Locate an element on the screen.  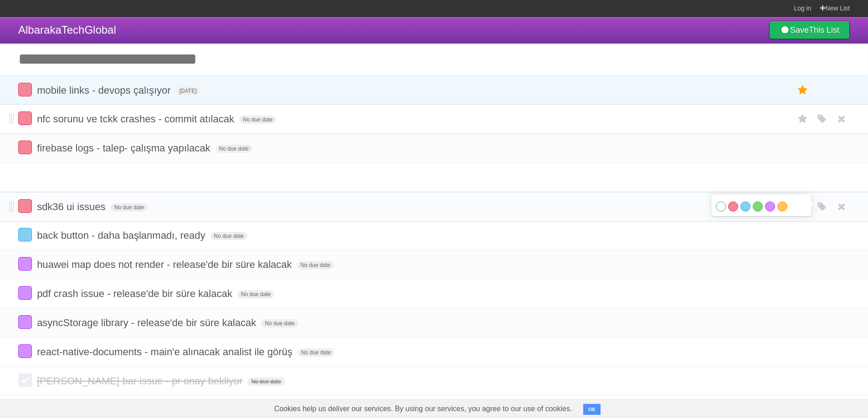
span: sdk36 ui issues is located at coordinates (72, 207).